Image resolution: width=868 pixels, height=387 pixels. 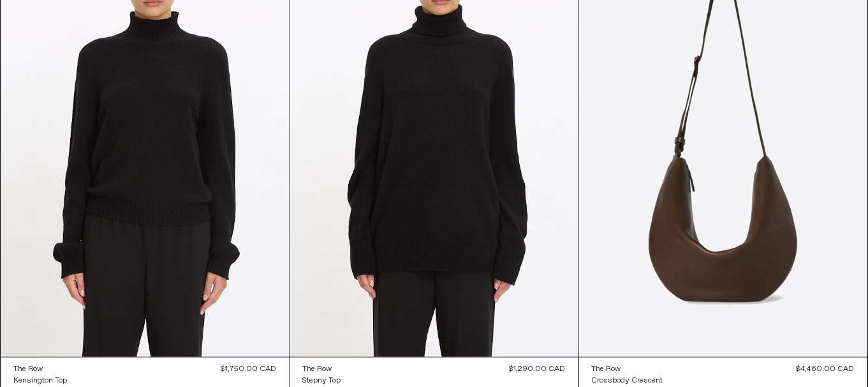 What do you see at coordinates (322, 381) in the screenshot?
I see `a: Stepny Top` at bounding box center [322, 381].